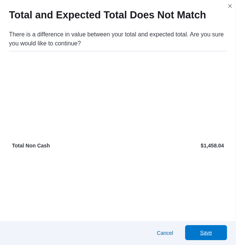 This screenshot has width=236, height=245. Describe the element at coordinates (108, 15) in the screenshot. I see `h1: Total and Expected Total Does Not Match` at that location.